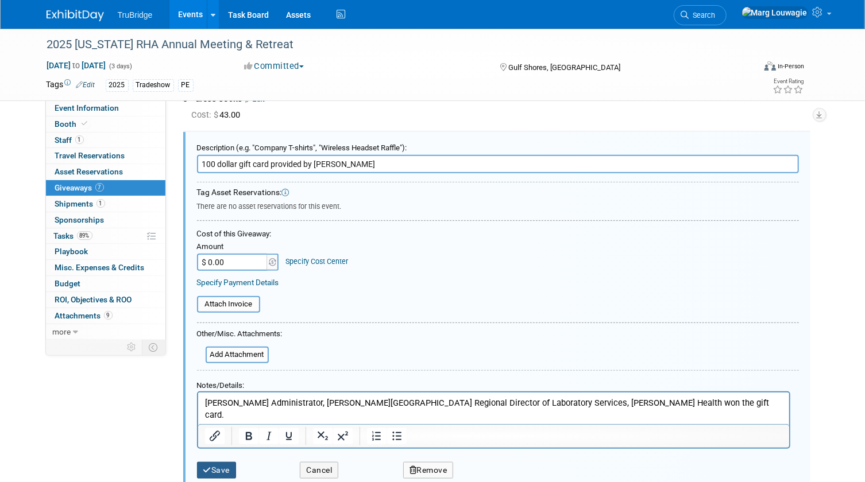 This screenshot has height=482, width=865. What do you see at coordinates (106, 300) in the screenshot?
I see `a: ROI, Objectives & ROO` at bounding box center [106, 300].